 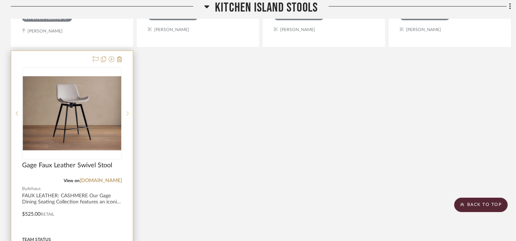 What do you see at coordinates (481, 205) in the screenshot?
I see `scroll-to-top-button: BACK TO TOP` at bounding box center [481, 205].